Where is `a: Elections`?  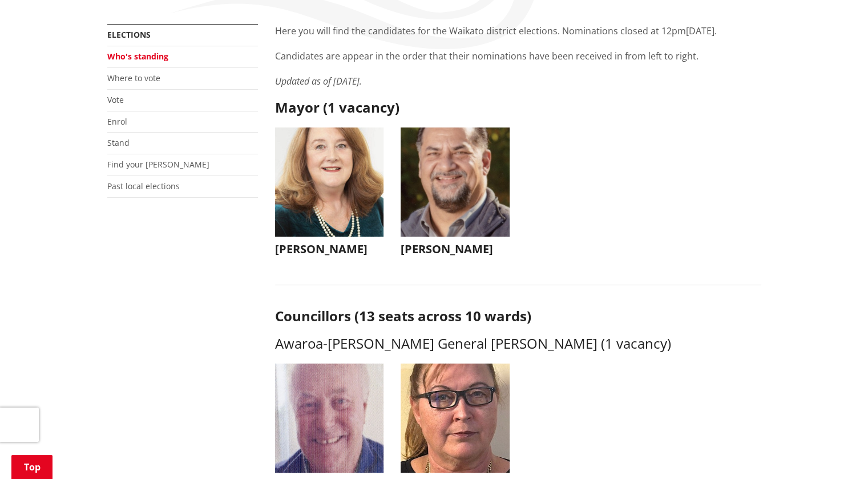
a: Elections is located at coordinates (129, 34).